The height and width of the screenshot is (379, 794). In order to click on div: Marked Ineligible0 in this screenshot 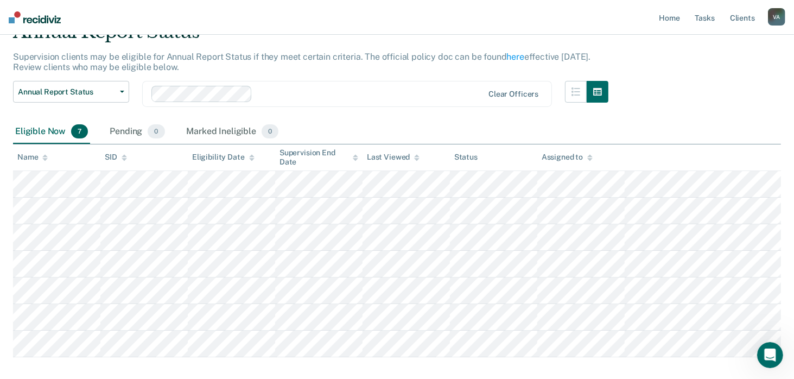, I will do `click(233, 132)`.